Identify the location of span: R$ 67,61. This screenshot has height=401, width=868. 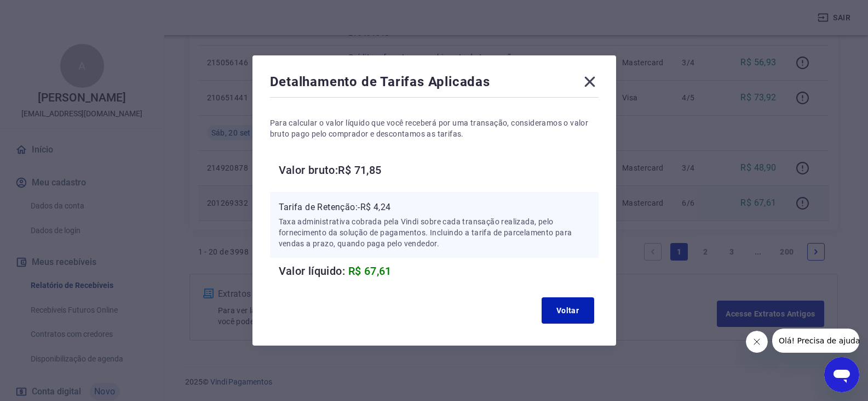
(370, 271).